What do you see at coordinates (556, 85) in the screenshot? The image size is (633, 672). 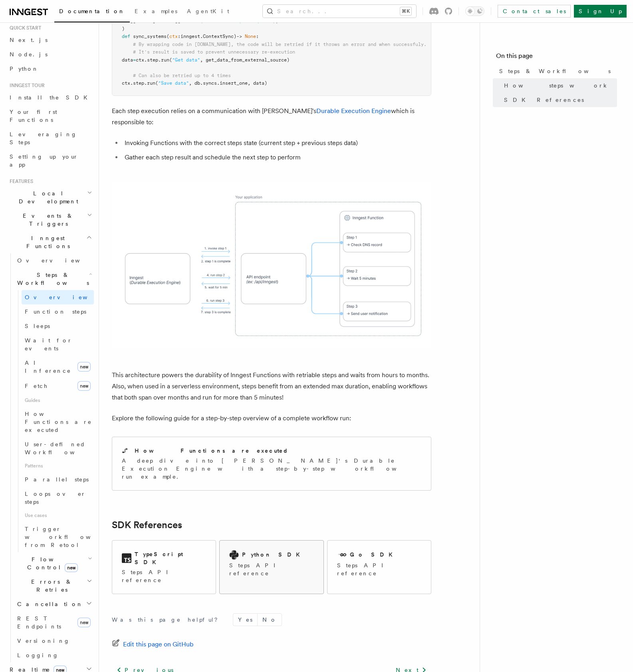 I see `span: How steps work` at bounding box center [556, 85].